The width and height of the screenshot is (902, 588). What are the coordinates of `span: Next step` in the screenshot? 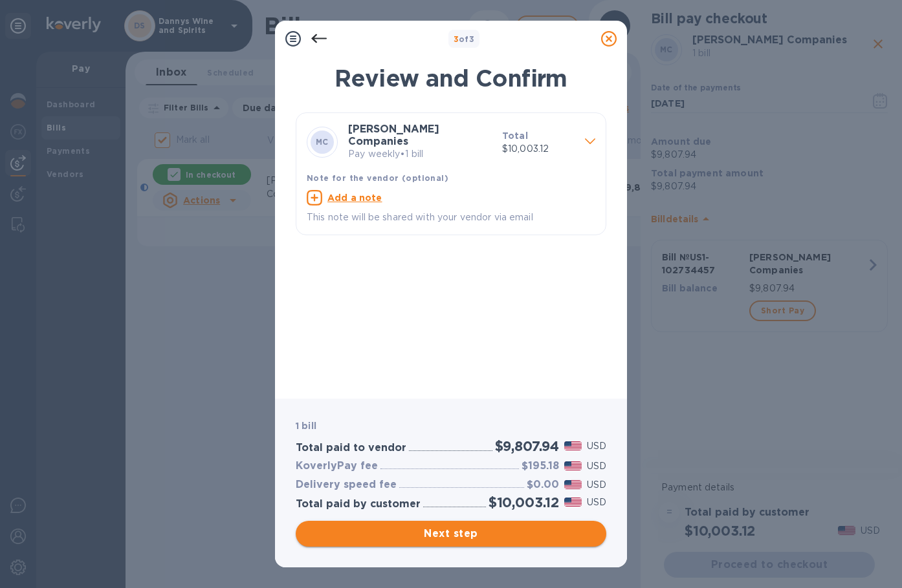 It's located at (451, 533).